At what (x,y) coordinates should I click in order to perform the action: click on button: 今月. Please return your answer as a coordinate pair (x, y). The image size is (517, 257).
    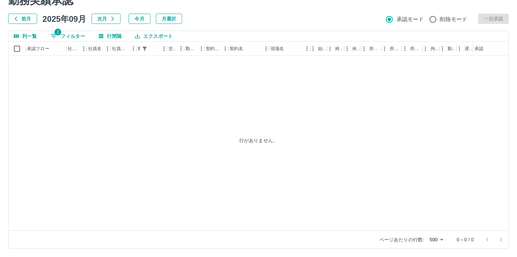
    Looking at the image, I should click on (140, 19).